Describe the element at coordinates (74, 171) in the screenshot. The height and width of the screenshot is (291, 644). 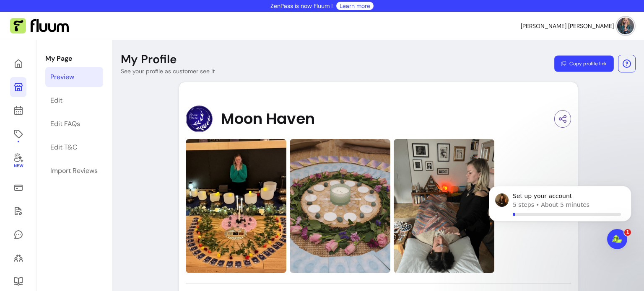
I see `a: Import Reviews` at that location.